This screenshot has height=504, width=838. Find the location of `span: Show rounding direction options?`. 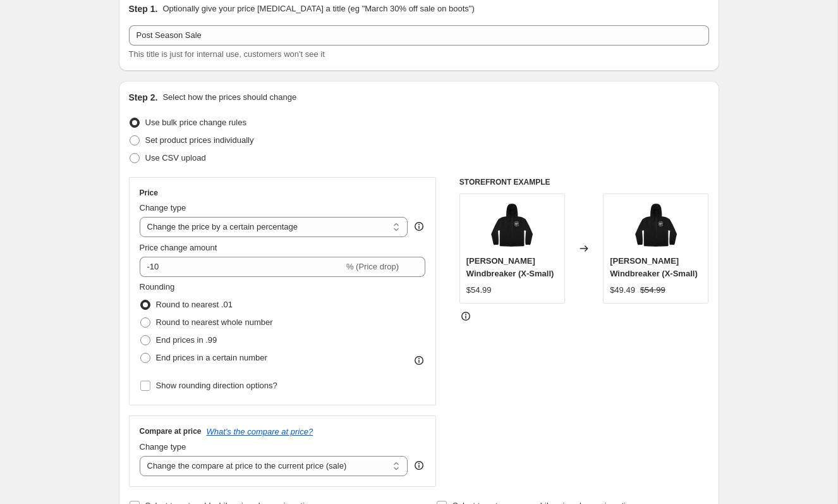

span: Show rounding direction options? is located at coordinates (217, 385).